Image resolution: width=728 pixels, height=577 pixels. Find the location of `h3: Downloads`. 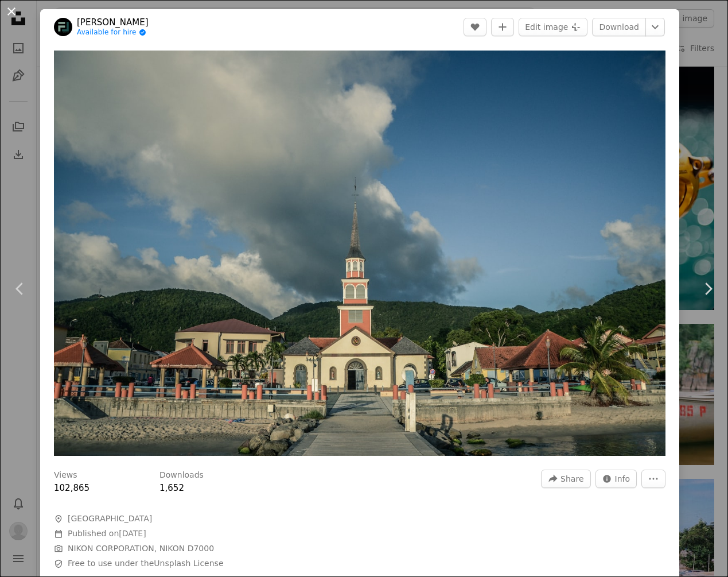

h3: Downloads is located at coordinates (182, 475).